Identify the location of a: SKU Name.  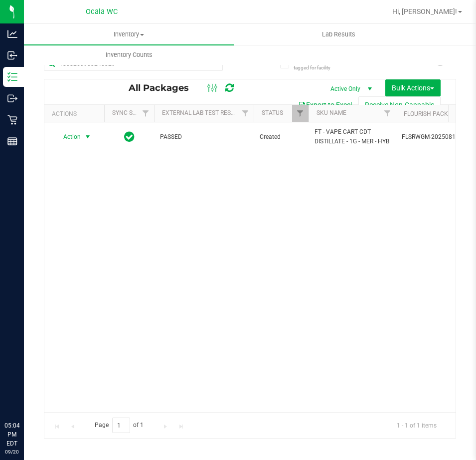
(332, 113).